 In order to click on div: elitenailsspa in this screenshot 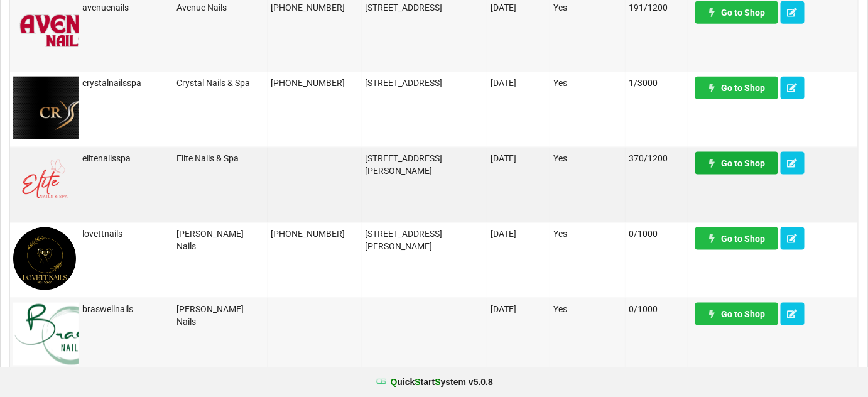, I will do `click(126, 158)`.